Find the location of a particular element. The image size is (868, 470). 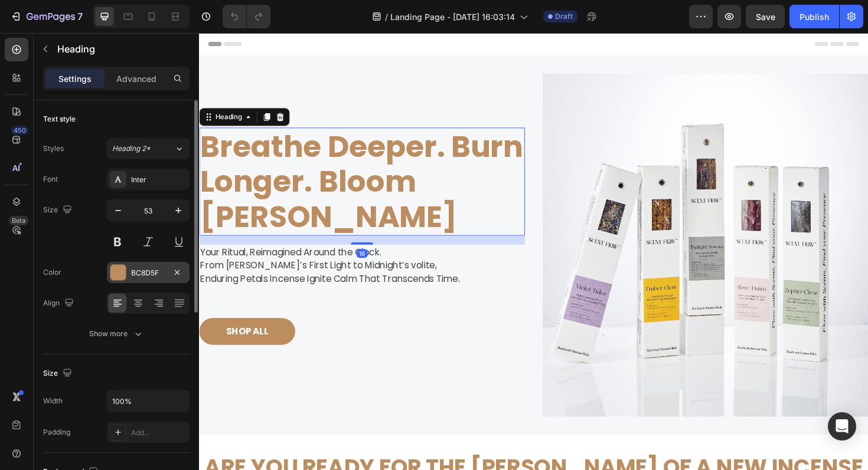

span: Save is located at coordinates (765, 16).